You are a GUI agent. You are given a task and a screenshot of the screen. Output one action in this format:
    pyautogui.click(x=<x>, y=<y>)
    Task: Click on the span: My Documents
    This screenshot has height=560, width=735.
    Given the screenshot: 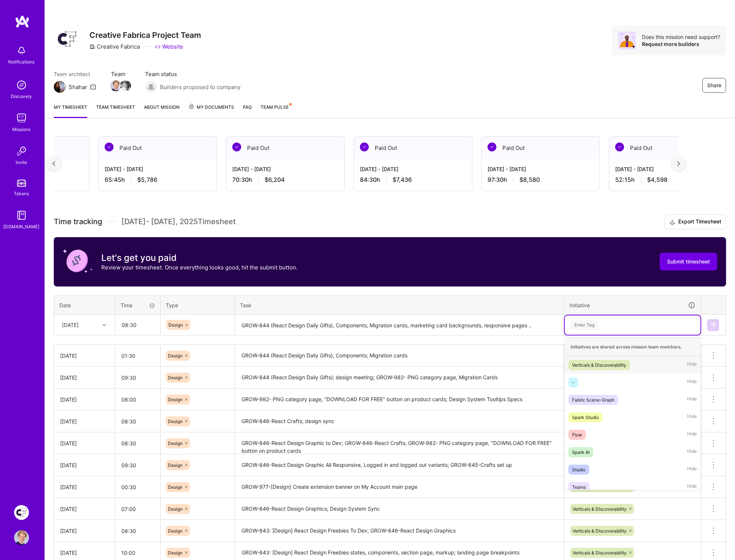 What is the action you would take?
    pyautogui.click(x=211, y=107)
    